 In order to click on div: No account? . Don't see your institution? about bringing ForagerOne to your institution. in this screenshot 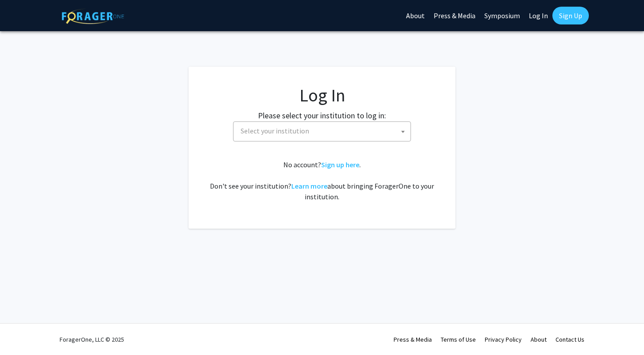, I will do `click(322, 180)`.